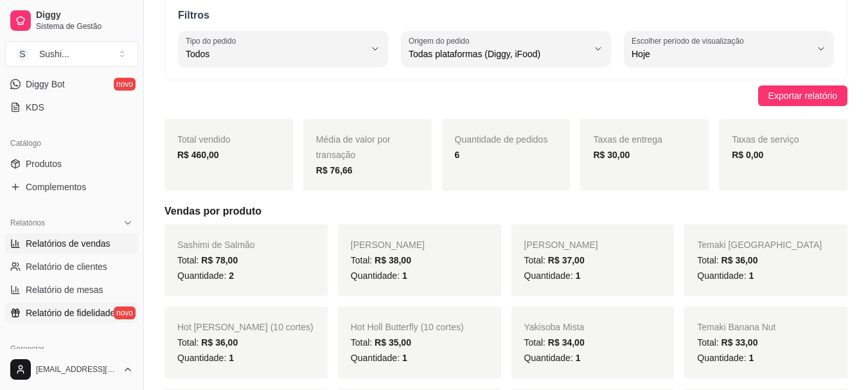  I want to click on a: Relatório de clientes, so click(71, 267).